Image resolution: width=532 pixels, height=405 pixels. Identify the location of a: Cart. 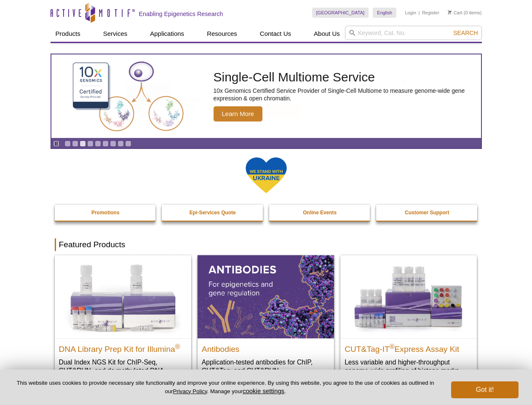
(455, 12).